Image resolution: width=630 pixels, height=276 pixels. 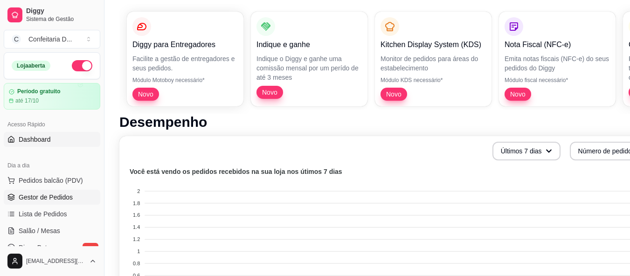 I want to click on span: C, so click(x=16, y=39).